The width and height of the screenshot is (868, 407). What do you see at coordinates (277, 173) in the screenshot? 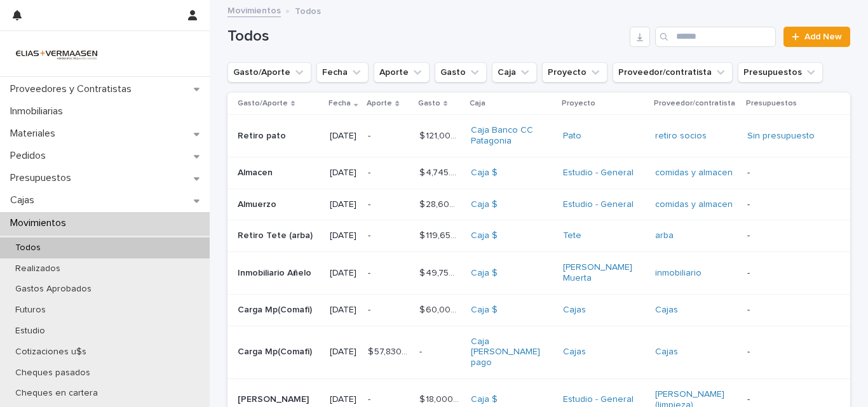
I see `p: Almacen` at bounding box center [277, 173].